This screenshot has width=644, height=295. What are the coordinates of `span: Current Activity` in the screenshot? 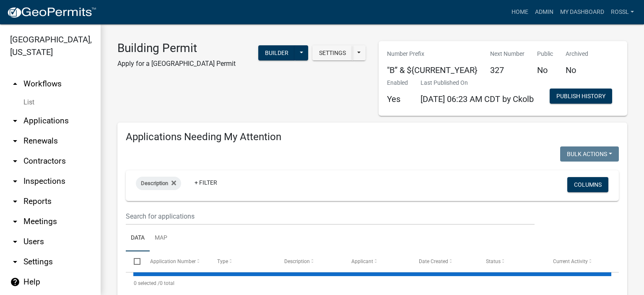 It's located at (570, 261).